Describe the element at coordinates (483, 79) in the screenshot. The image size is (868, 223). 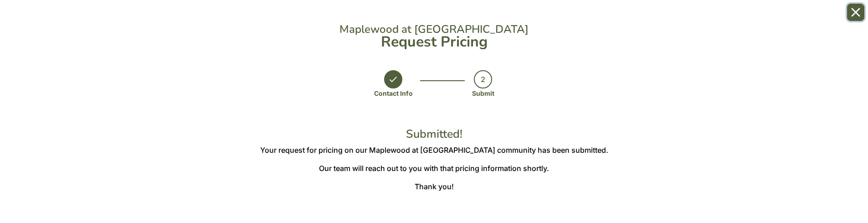
I see `div: 2` at that location.